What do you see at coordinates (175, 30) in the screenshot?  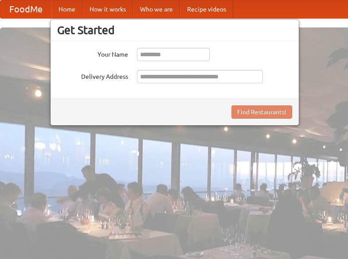 I see `h3: Get Started` at bounding box center [175, 30].